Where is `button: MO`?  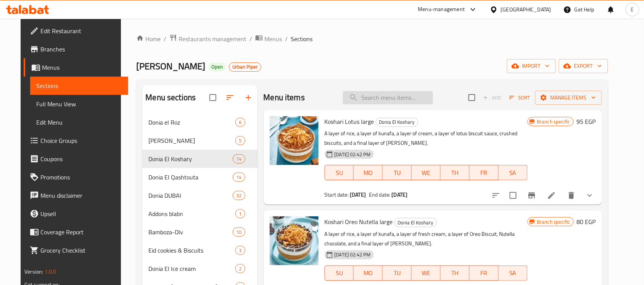 button: MO is located at coordinates (368, 173).